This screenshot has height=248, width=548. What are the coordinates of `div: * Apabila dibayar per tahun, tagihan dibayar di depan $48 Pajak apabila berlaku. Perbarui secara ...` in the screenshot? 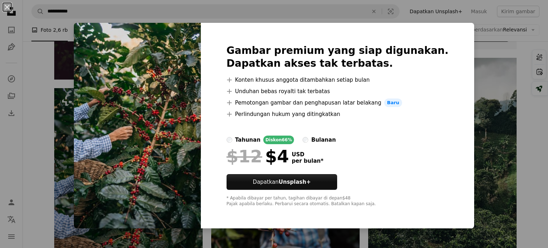 It's located at (337, 201).